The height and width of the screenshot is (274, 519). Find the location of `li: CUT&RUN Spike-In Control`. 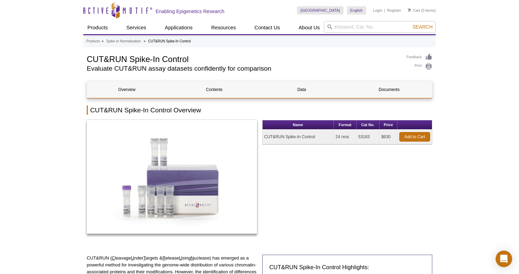

li: CUT&RUN Spike-In Control is located at coordinates (169, 41).